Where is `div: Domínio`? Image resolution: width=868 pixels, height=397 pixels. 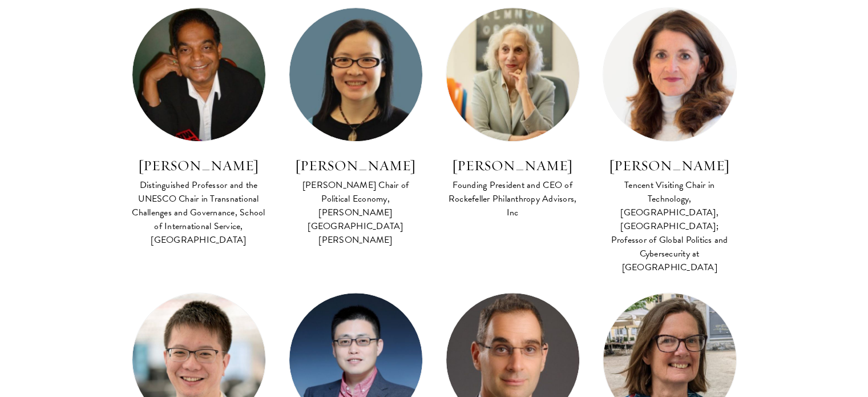
div: Domínio is located at coordinates (74, 71).